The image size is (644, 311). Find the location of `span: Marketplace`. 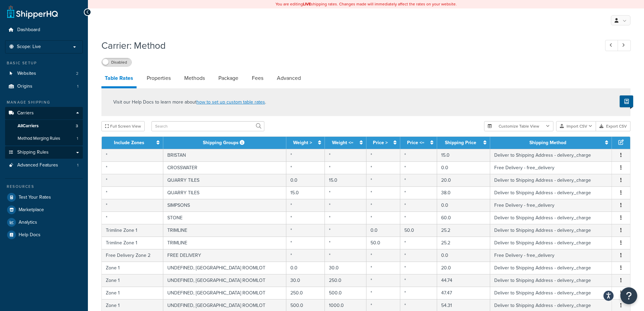

span: Marketplace is located at coordinates (31, 210).